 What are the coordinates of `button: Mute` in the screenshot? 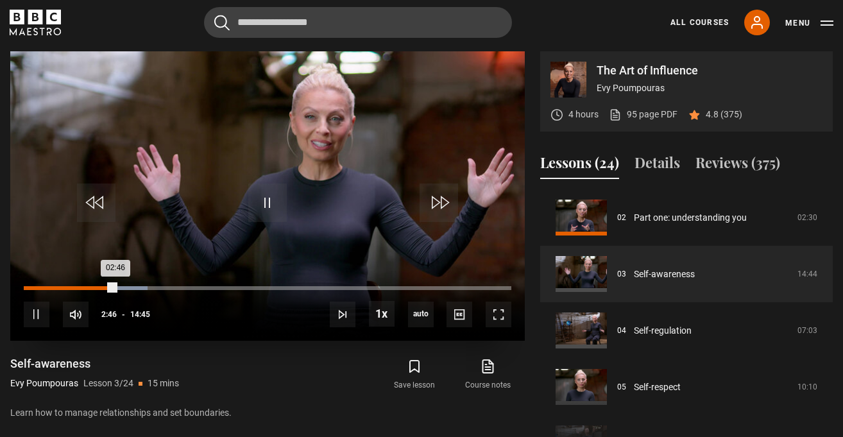 It's located at (76, 314).